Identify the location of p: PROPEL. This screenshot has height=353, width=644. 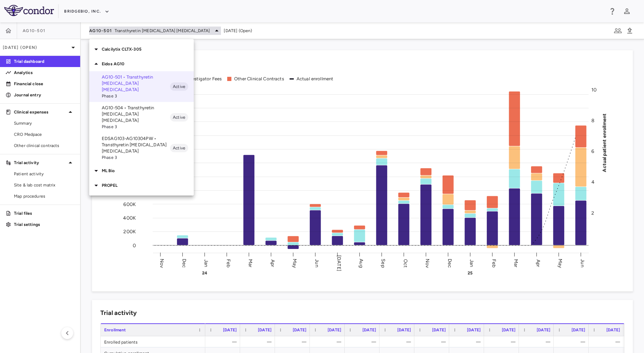
(148, 185).